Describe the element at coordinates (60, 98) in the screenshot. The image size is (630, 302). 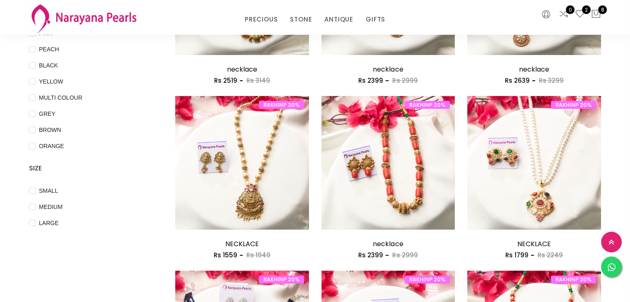
I see `span: MULTI COLOUR` at that location.